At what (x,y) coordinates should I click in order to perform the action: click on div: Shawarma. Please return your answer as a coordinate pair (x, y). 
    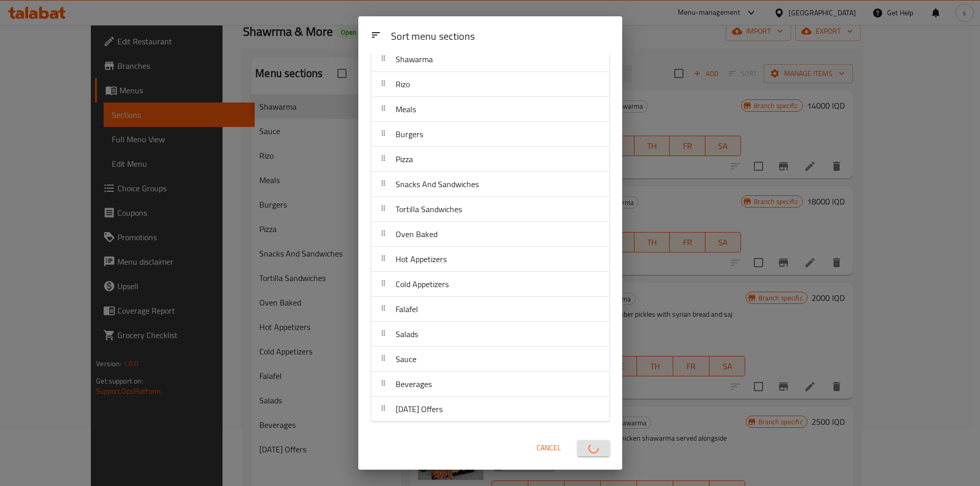
    Looking at the image, I should click on (490, 59).